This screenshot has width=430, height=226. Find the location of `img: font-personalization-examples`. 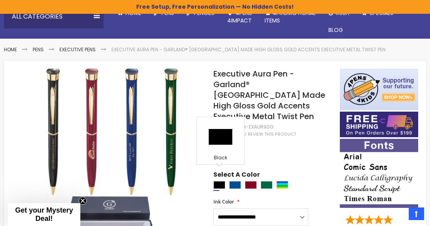

img: font-personalization-examples is located at coordinates (379, 173).